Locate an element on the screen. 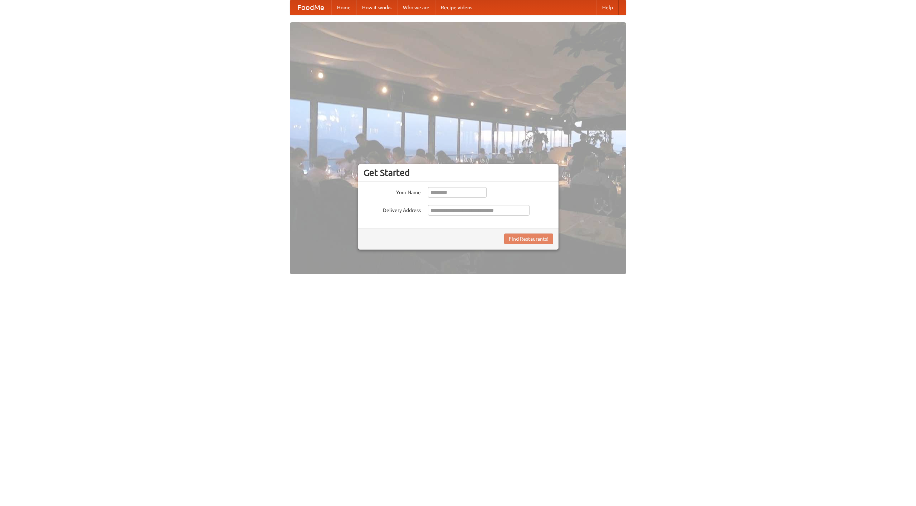 Image resolution: width=916 pixels, height=506 pixels. a: FoodMe is located at coordinates (311, 8).